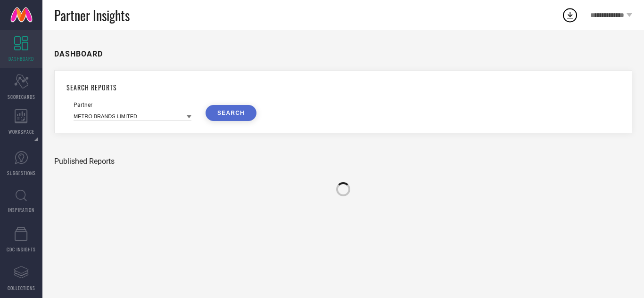  What do you see at coordinates (343, 161) in the screenshot?
I see `div: Published Reports` at bounding box center [343, 161].